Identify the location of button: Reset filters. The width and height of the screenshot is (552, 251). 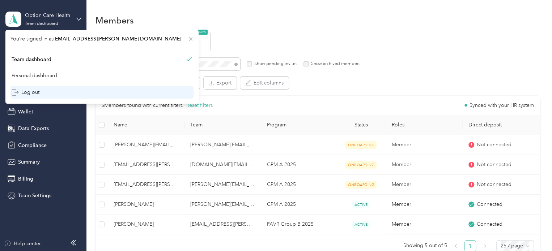
(199, 106).